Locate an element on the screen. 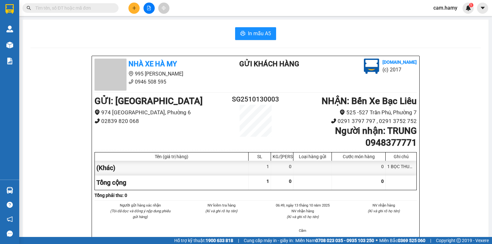  li: (c) 2017 is located at coordinates (400, 70).